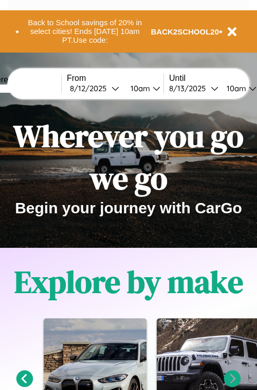 This screenshot has height=390, width=257. I want to click on div: 8 / 12 / 2025, so click(91, 88).